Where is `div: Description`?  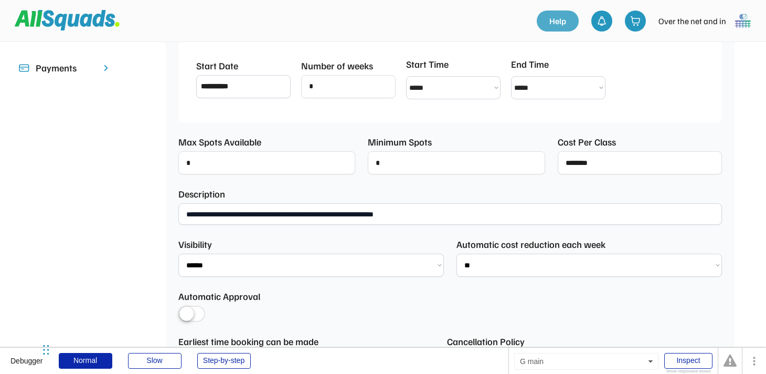
div: Description is located at coordinates (202, 194).